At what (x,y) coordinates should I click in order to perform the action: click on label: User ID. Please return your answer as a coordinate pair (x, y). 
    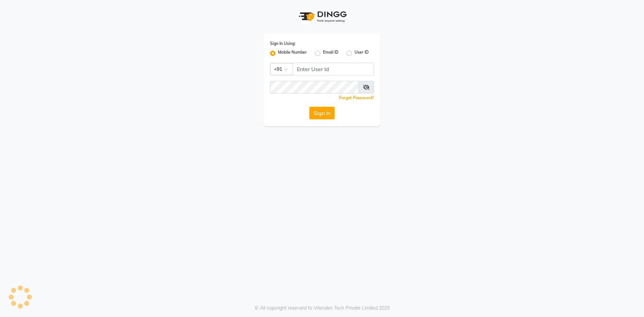
    Looking at the image, I should click on (361, 53).